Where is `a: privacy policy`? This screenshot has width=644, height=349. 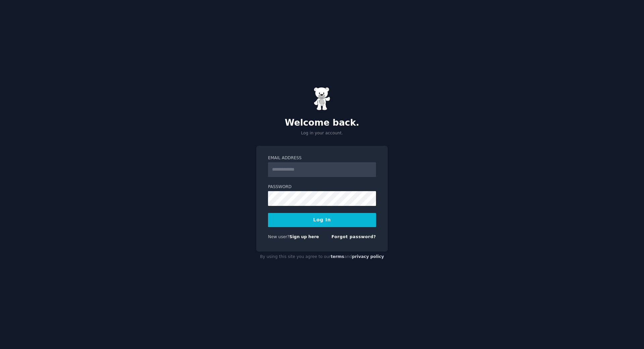
a: privacy policy is located at coordinates (368, 257).